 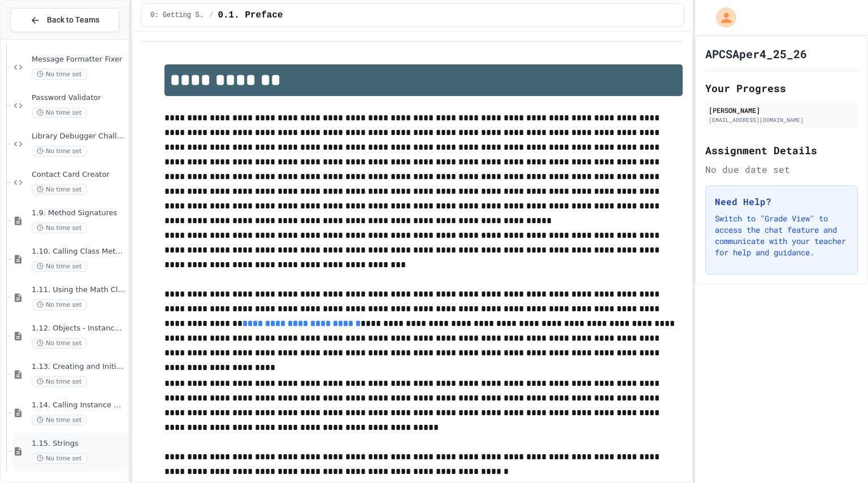 I want to click on span: 0: Getting Started, so click(x=178, y=15).